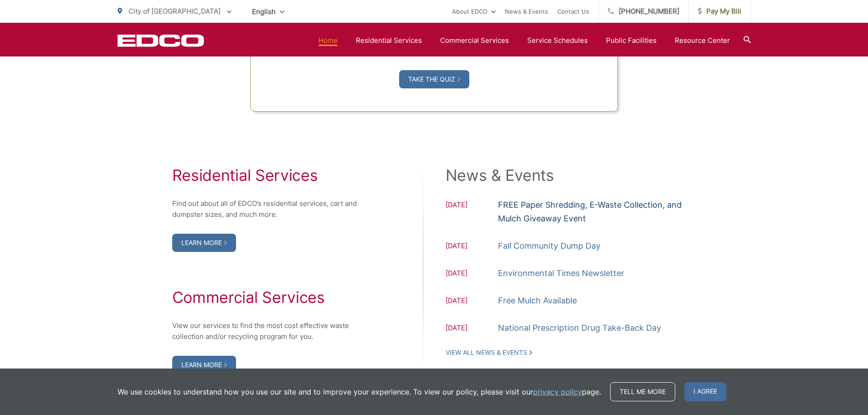  Describe the element at coordinates (526, 12) in the screenshot. I see `a: News & Events` at that location.